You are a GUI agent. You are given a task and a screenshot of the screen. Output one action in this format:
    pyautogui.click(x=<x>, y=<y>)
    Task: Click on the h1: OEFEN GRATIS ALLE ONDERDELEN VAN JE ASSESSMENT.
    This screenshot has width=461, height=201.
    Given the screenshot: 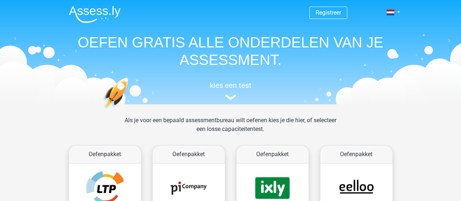 What is the action you would take?
    pyautogui.click(x=231, y=51)
    